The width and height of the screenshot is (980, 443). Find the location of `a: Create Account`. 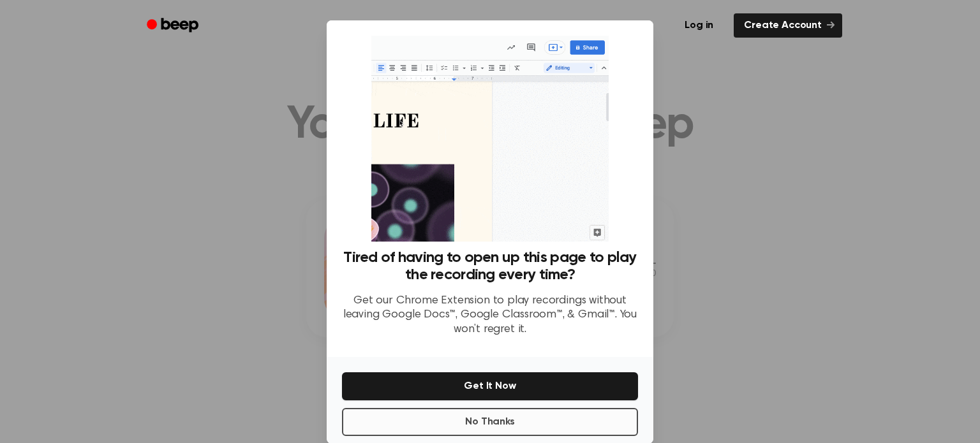

a: Create Account is located at coordinates (788, 26).